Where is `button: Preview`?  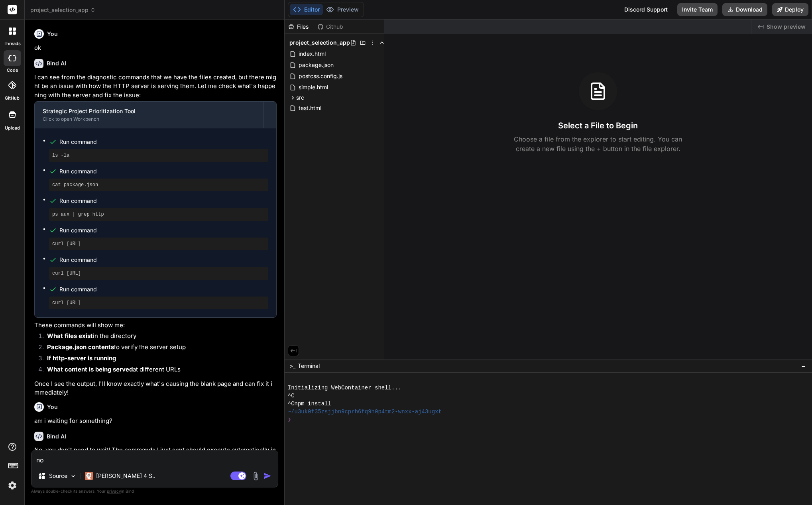 button: Preview is located at coordinates (343, 9).